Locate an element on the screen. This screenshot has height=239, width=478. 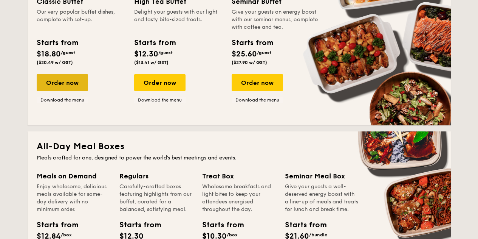
div: Enjoy wholesome, delicious meals available for same-day delivery with no minimum order. is located at coordinates (73, 198).